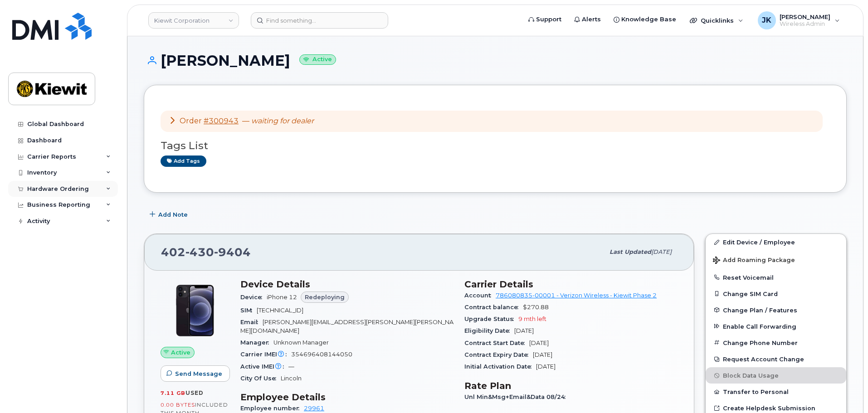 This screenshot has height=413, width=868. What do you see at coordinates (347, 284) in the screenshot?
I see `h3: Device Details` at bounding box center [347, 284].